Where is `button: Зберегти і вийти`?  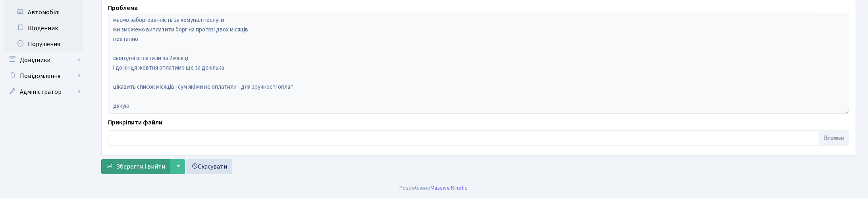 button: Зберегти і вийти is located at coordinates (136, 167).